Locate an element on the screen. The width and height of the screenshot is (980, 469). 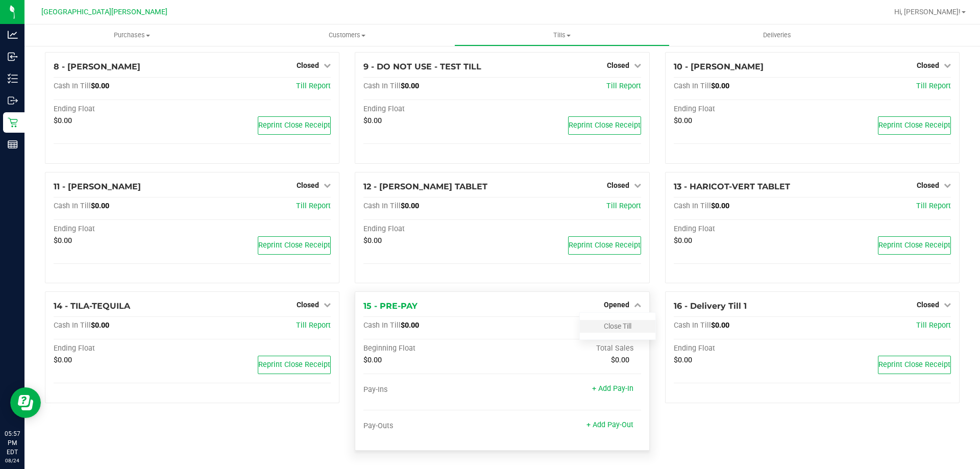
a: + Add Pay-In is located at coordinates (612, 388).